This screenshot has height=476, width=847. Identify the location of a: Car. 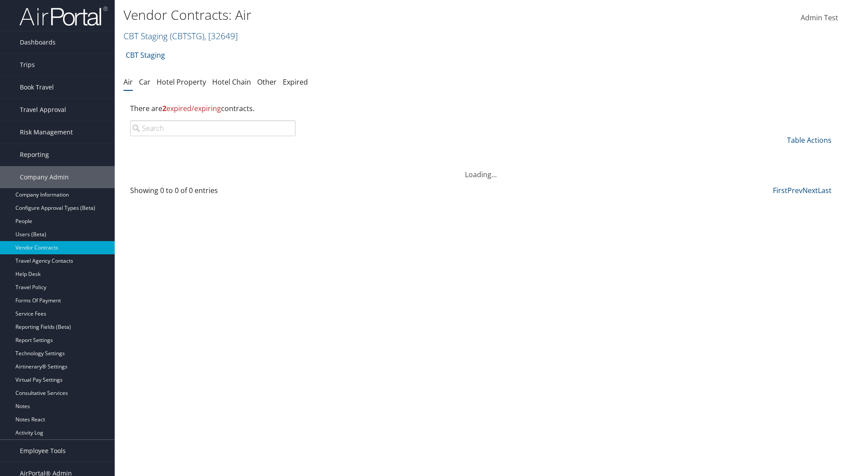
(145, 82).